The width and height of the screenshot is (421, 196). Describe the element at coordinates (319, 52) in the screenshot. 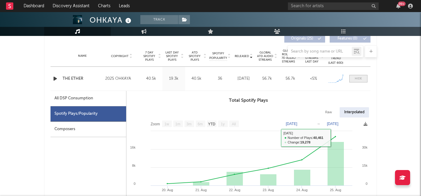

I see `input: Search by song name or URL` at that location.